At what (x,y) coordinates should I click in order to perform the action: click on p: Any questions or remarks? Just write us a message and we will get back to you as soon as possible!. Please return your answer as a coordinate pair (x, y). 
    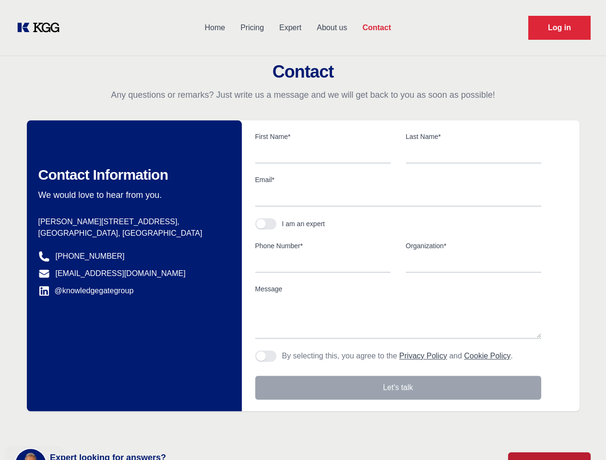
    Looking at the image, I should click on (303, 95).